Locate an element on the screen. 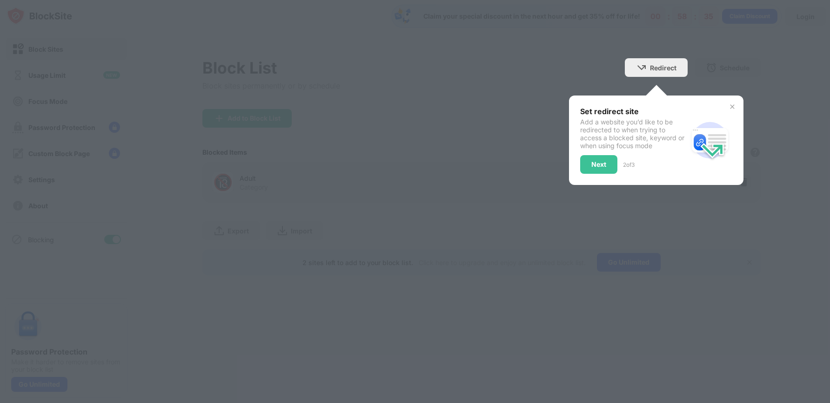  img: redirect.svg is located at coordinates (710, 140).